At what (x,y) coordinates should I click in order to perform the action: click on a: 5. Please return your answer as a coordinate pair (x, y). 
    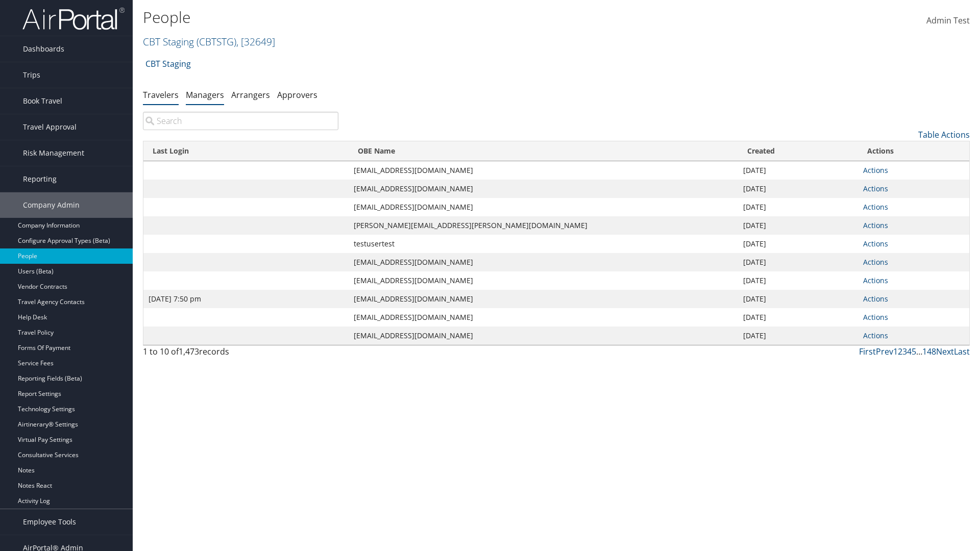
    Looking at the image, I should click on (913, 351).